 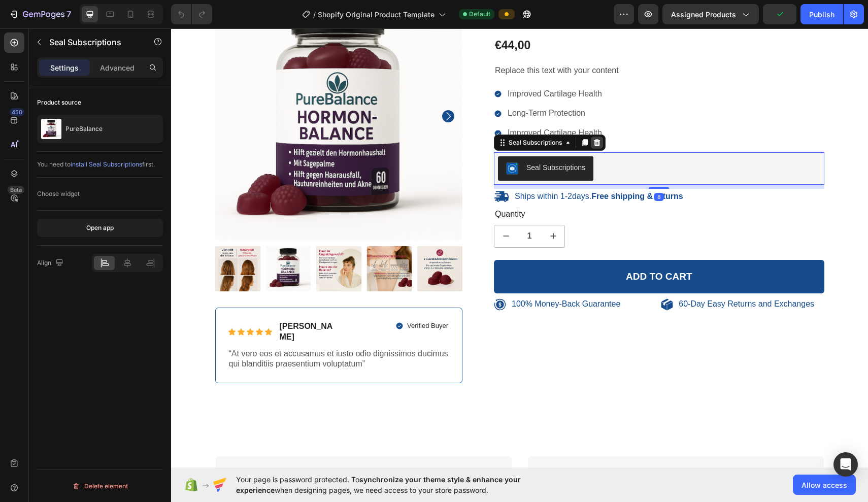 I want to click on button: 7, so click(x=39, y=14).